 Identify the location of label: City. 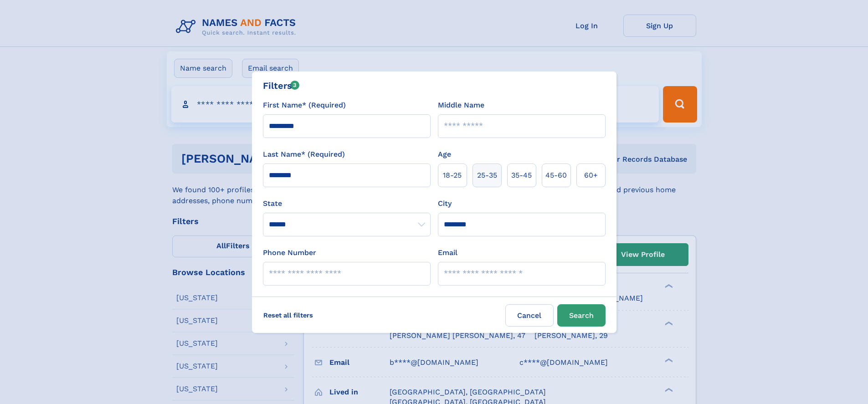
(444, 204).